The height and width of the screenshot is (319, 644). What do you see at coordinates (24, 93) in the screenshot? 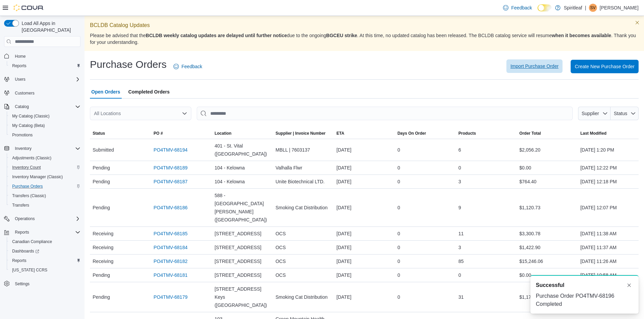
I see `a: Customers` at bounding box center [24, 93].